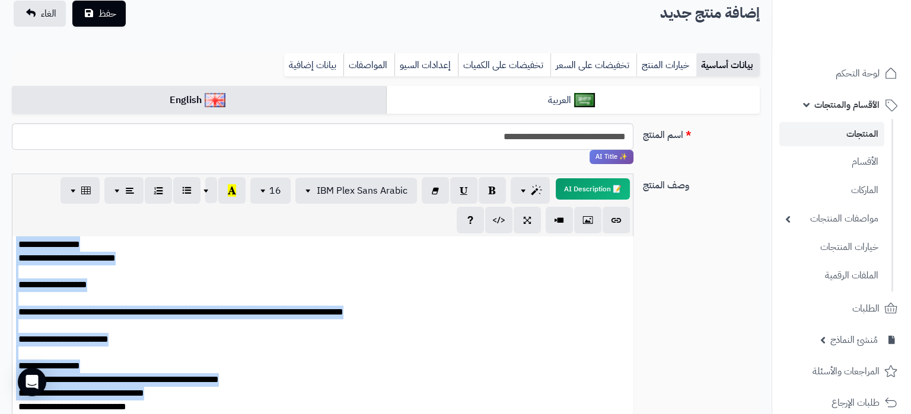 The height and width of the screenshot is (414, 911). I want to click on a: بيانات إضافية, so click(314, 65).